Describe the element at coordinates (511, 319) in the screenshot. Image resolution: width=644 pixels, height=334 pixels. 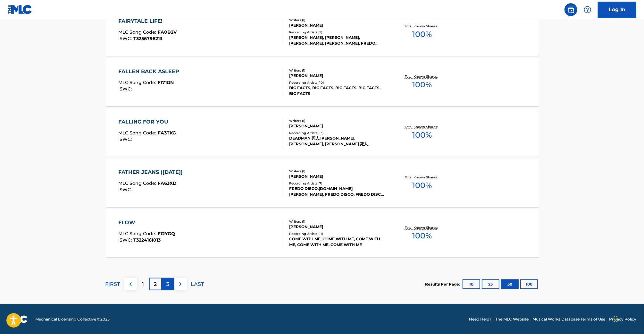
I see `a: The MLC Website` at that location.